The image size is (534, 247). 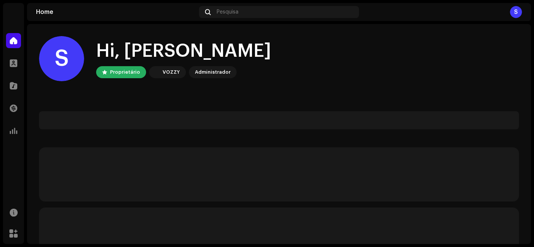 What do you see at coordinates (228, 12) in the screenshot?
I see `span: Pesquisa` at bounding box center [228, 12].